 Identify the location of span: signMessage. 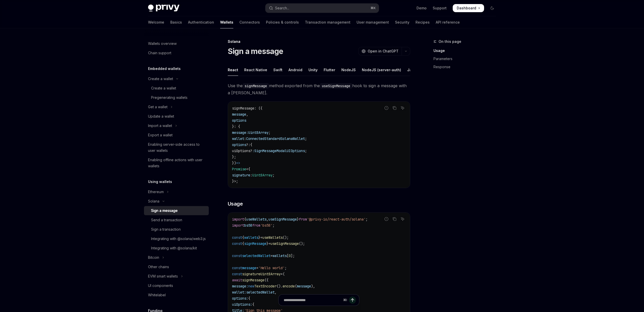
(253, 280).